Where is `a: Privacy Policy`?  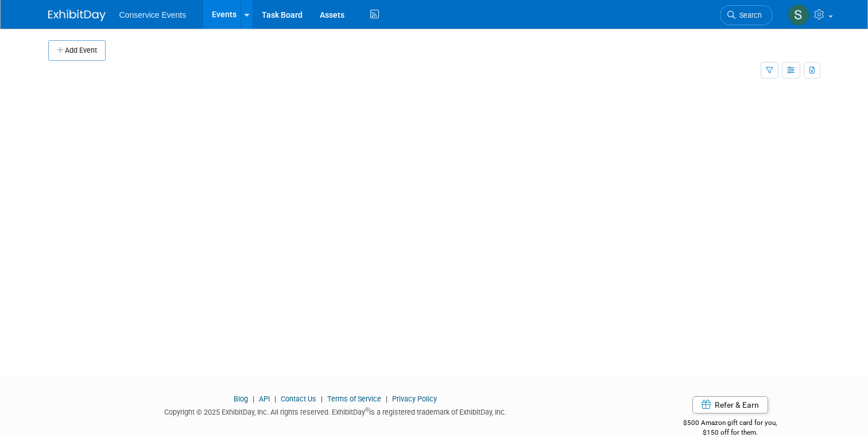 a: Privacy Policy is located at coordinates (414, 399).